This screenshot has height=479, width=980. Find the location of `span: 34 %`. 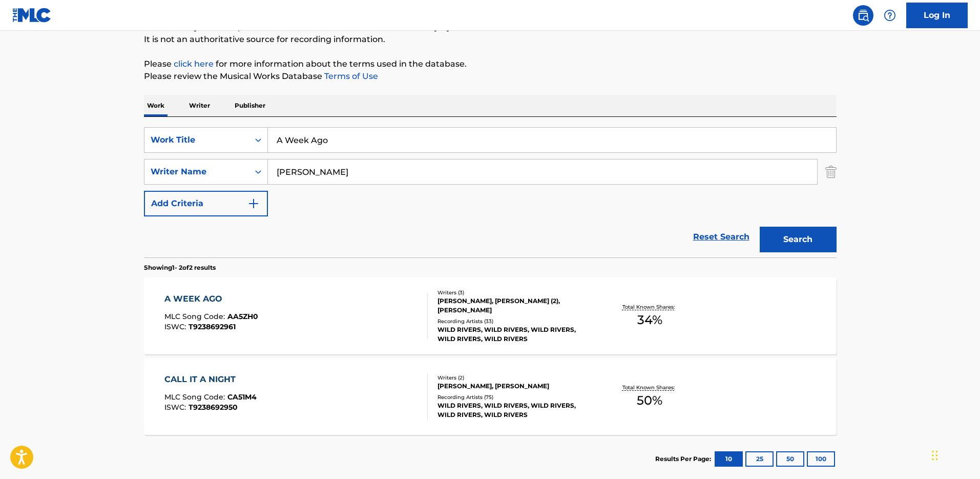

span: 34 % is located at coordinates (650, 320).